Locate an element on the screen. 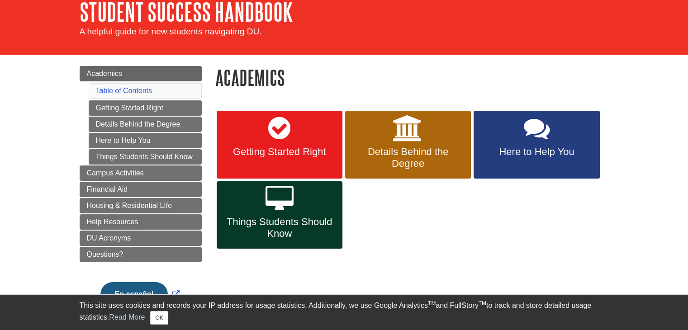  span: Help Resources is located at coordinates (113, 222).